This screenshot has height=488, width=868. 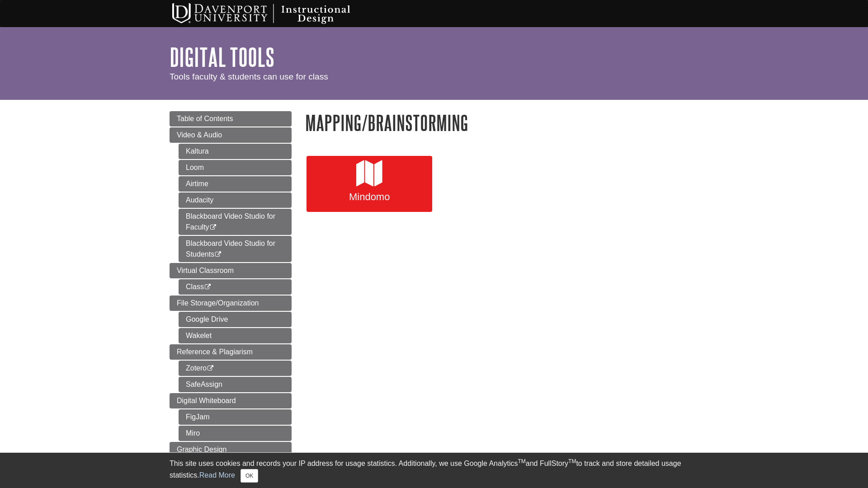 I want to click on span: Virtual Classroom, so click(x=205, y=270).